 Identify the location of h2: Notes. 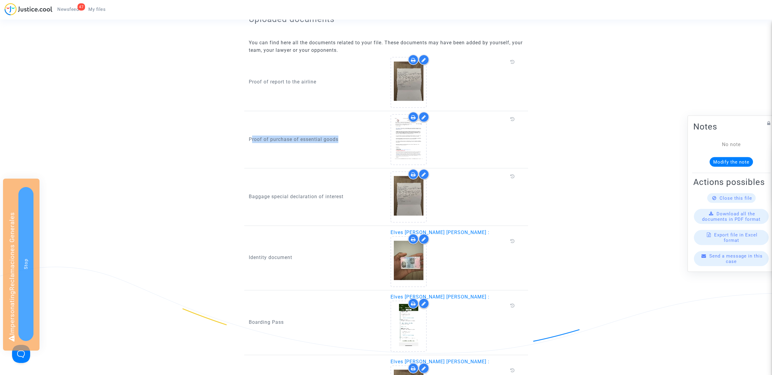
(731, 126).